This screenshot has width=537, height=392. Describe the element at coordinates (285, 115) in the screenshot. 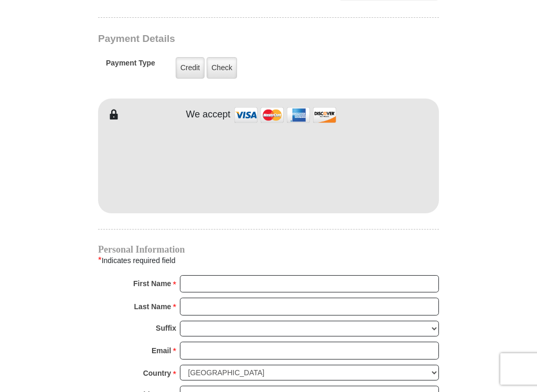

I see `img: credit cards accepted` at that location.